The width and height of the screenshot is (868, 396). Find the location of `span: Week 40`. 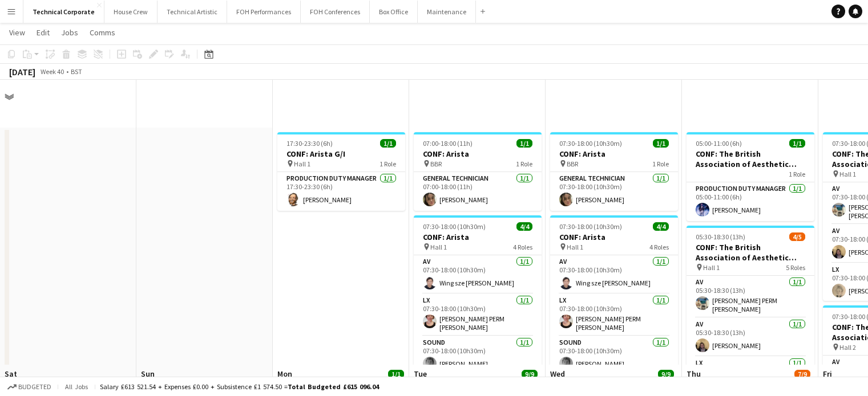

span: Week 40 is located at coordinates (52, 71).